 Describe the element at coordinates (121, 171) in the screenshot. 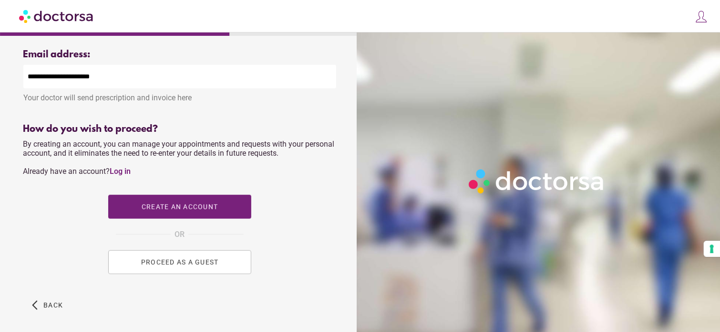

I see `a: Log in` at that location.